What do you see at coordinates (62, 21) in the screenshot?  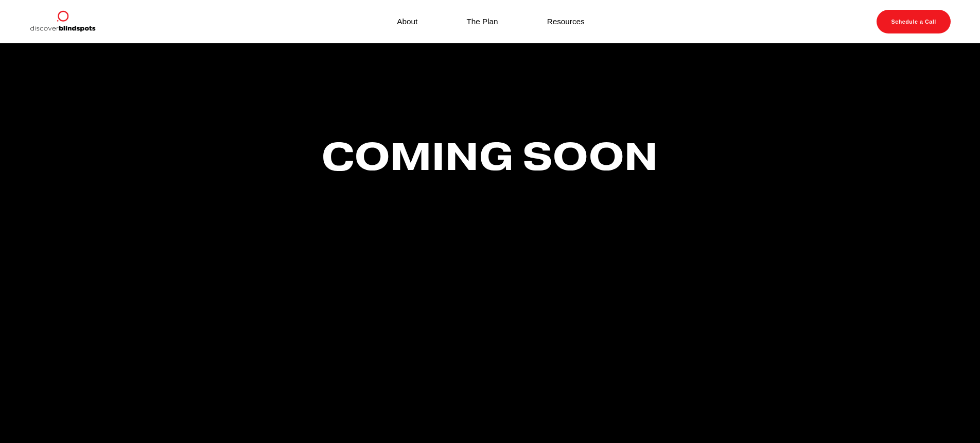 I see `img: Discover Blind Spots` at bounding box center [62, 21].